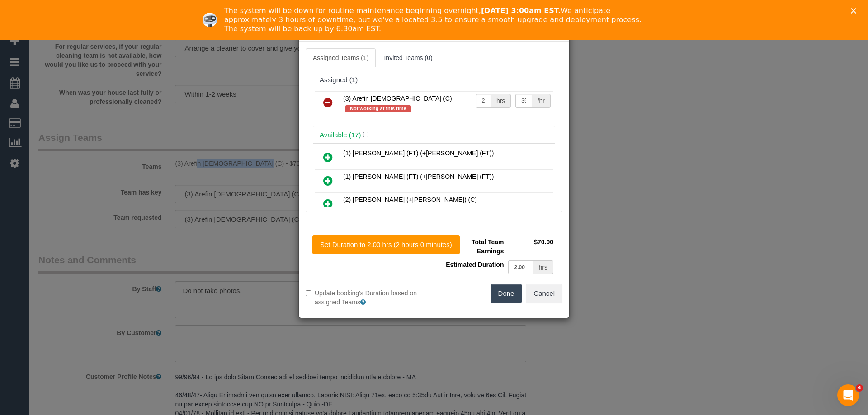  I want to click on span: 4, so click(859, 388).